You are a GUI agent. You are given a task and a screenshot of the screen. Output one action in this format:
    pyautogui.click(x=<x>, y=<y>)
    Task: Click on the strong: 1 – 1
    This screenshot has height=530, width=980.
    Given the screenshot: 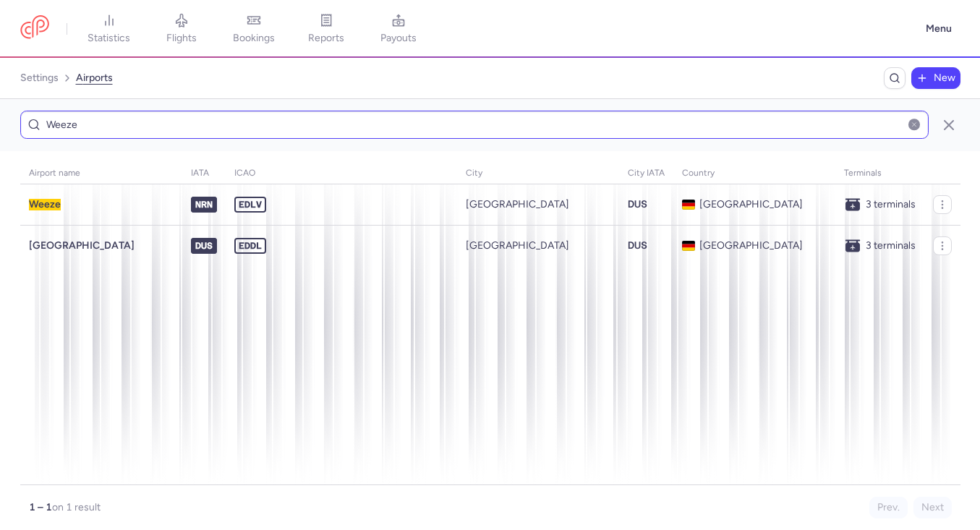 What is the action you would take?
    pyautogui.click(x=40, y=506)
    